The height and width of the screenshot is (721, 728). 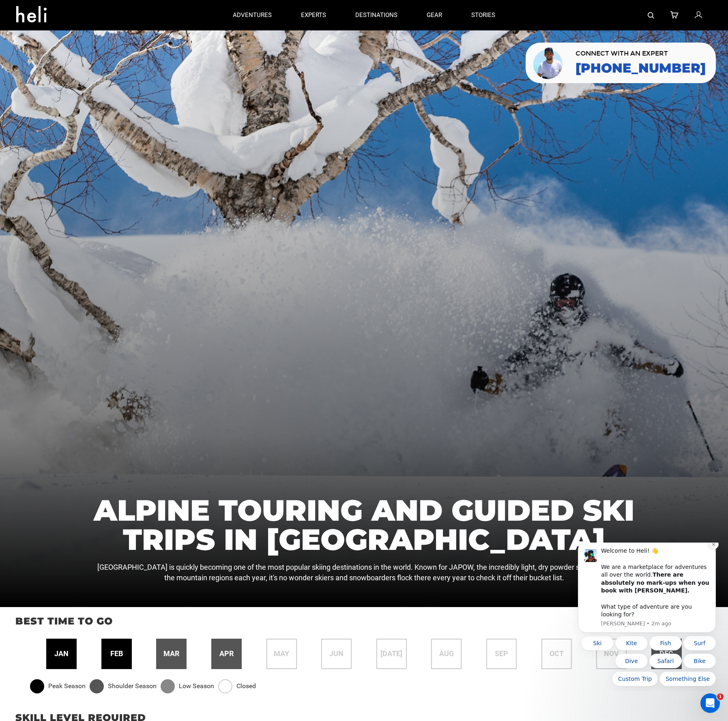 I want to click on div: Welcome to Heli! 👋 We are a marketplace for adventures all over the world. What type of adventure..., so click(x=90, y=40).